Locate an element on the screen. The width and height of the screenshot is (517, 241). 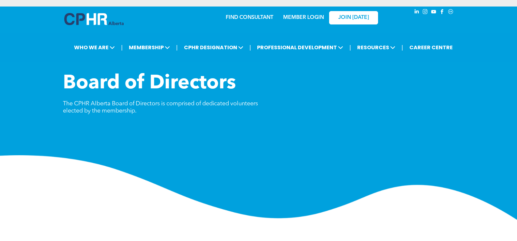
span: CPHR DESIGNATION is located at coordinates (214, 47).